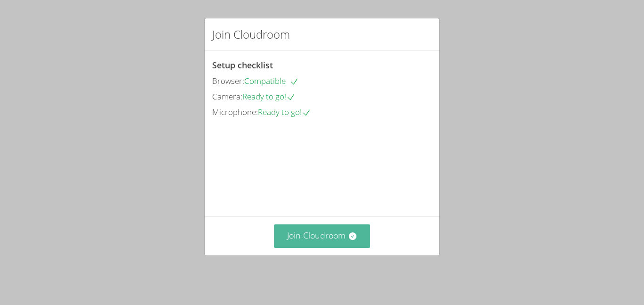 This screenshot has width=644, height=305. What do you see at coordinates (322, 236) in the screenshot?
I see `button: Join Cloudroom` at bounding box center [322, 236].